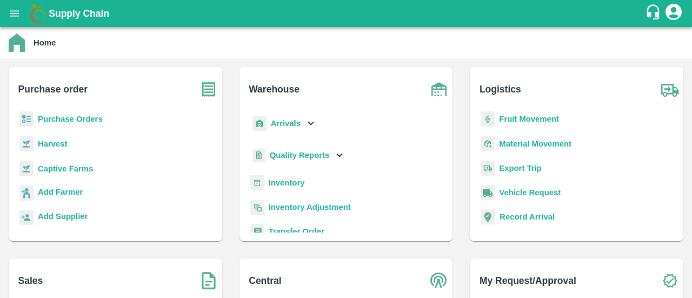 Image resolution: width=692 pixels, height=298 pixels. I want to click on a: Harvest, so click(52, 144).